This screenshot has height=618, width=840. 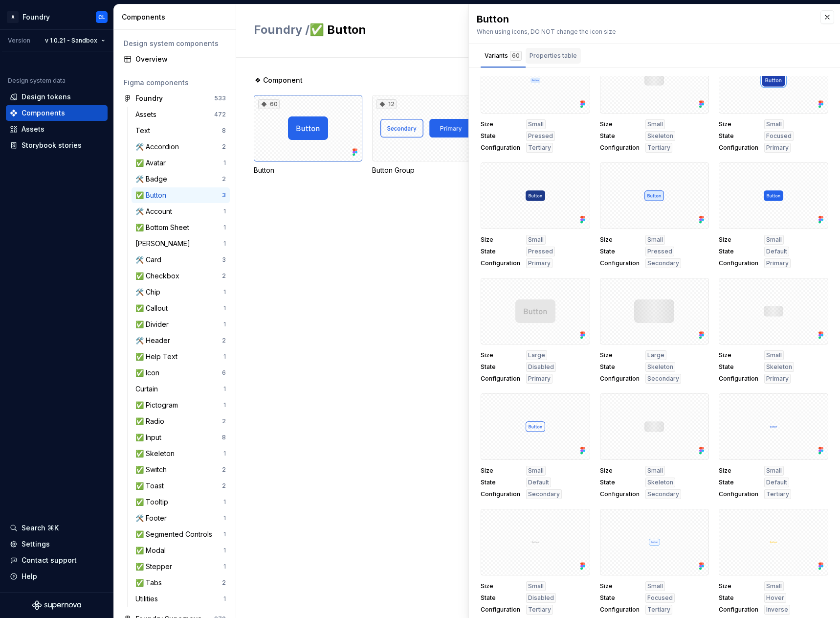 What do you see at coordinates (224, 437) in the screenshot?
I see `div: 8` at bounding box center [224, 437].